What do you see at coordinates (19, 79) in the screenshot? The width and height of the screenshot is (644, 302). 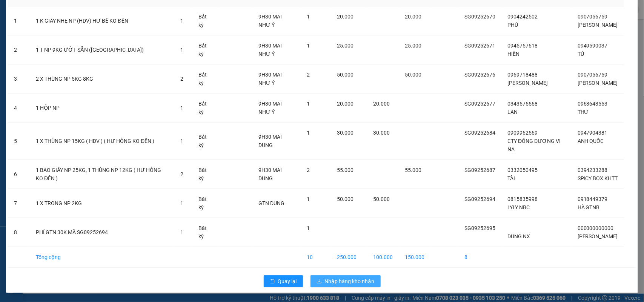 I see `td: 3` at bounding box center [19, 79].